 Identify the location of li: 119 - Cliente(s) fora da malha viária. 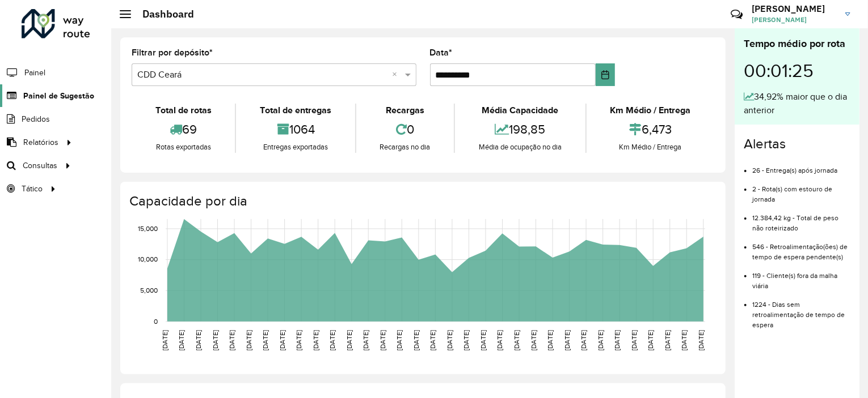
(801, 276).